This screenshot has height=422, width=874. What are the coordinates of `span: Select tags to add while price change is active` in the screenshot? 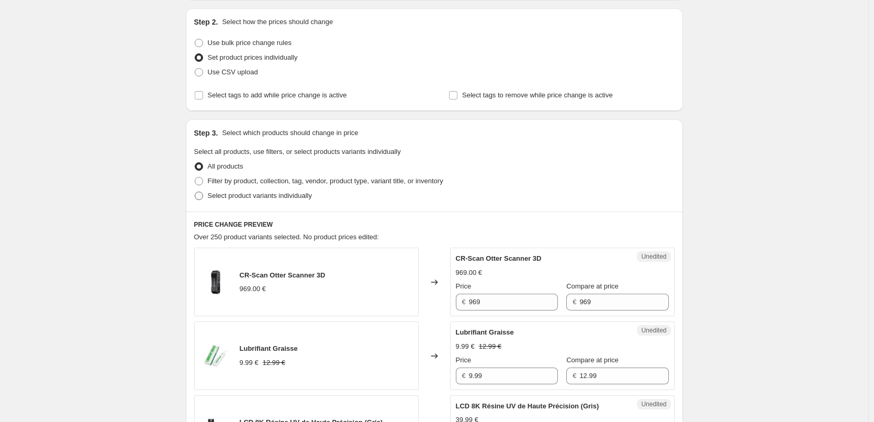 It's located at (277, 95).